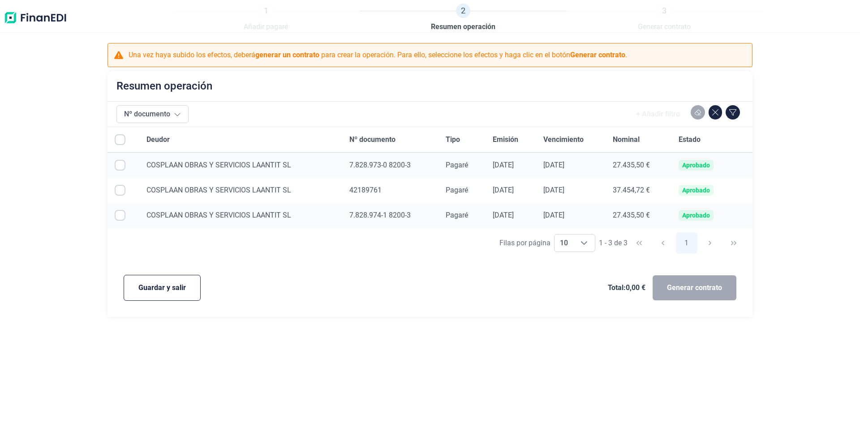 The width and height of the screenshot is (860, 423). Describe the element at coordinates (663, 243) in the screenshot. I see `button: Previous Page` at that location.